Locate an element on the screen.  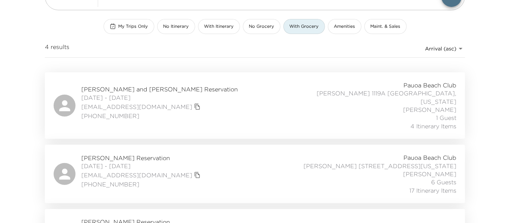
span: 17 Itinerary Items is located at coordinates (433, 190).